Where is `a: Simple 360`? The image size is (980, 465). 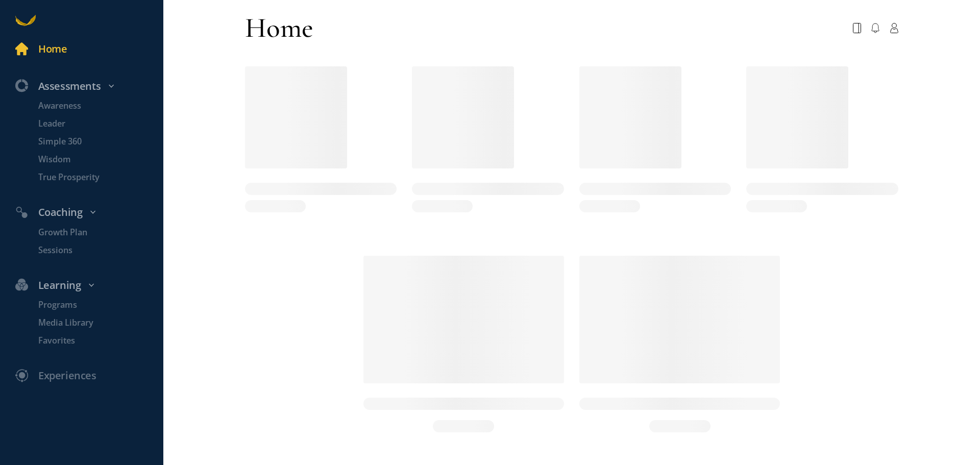
a: Simple 360 is located at coordinates (93, 141).